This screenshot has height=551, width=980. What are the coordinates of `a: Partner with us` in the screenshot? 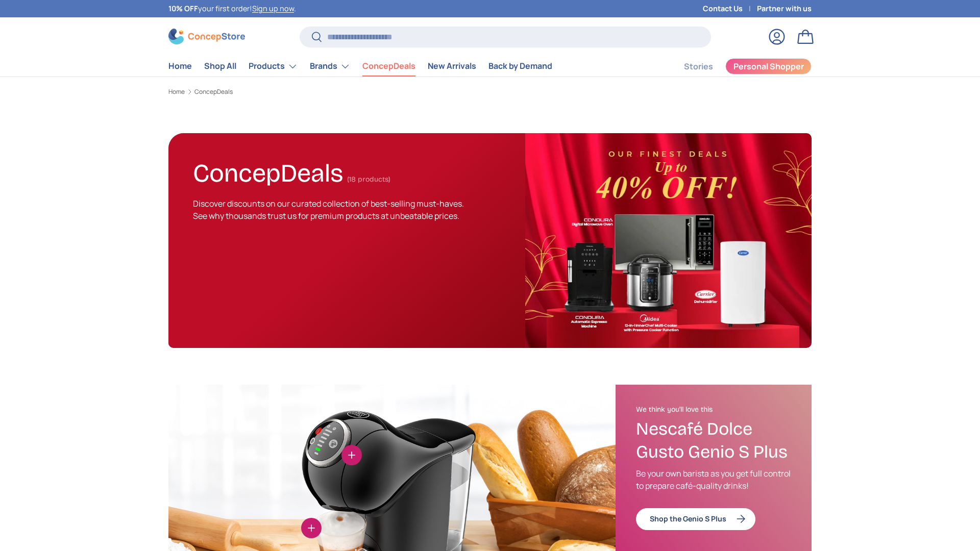 It's located at (784, 9).